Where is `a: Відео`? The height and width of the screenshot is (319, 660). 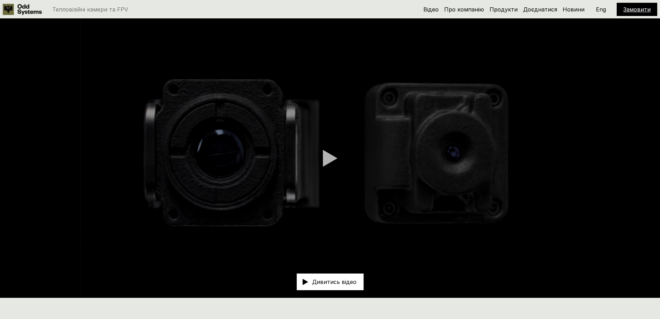
a: Відео is located at coordinates (431, 9).